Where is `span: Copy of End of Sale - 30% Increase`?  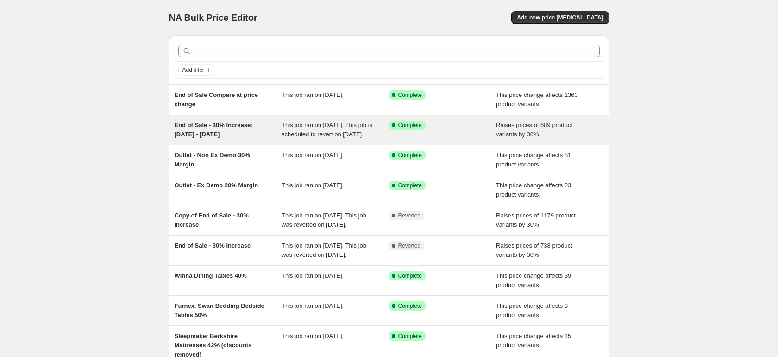
span: Copy of End of Sale - 30% Increase is located at coordinates (212, 220).